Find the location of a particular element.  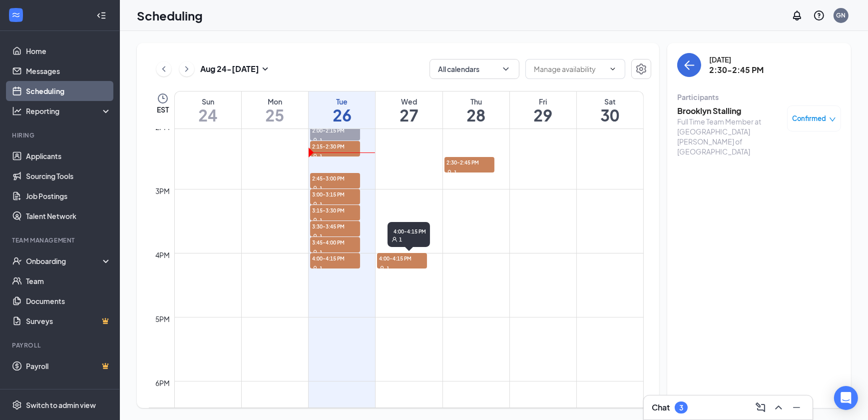

div: 3 is located at coordinates (681, 407).